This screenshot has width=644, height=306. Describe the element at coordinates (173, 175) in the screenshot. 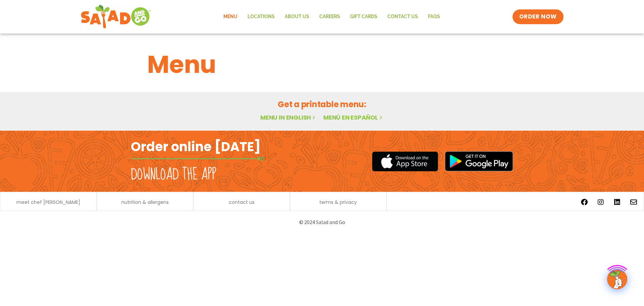

I see `h2: Download the app` at that location.